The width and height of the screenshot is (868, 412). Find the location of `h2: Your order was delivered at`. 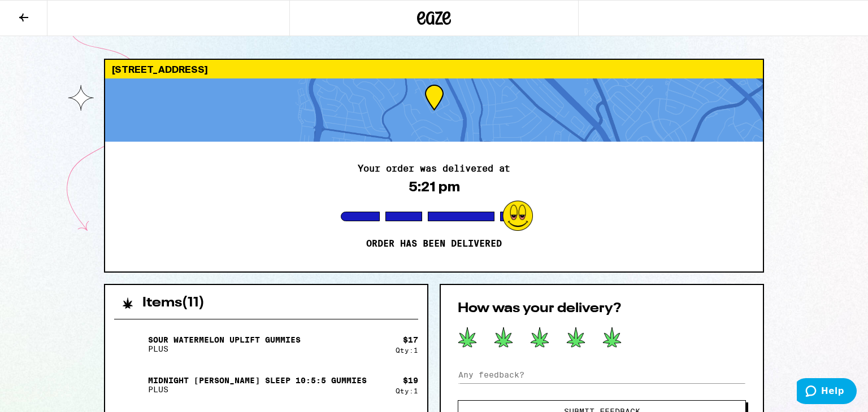

h2: Your order was delivered at is located at coordinates (434, 169).